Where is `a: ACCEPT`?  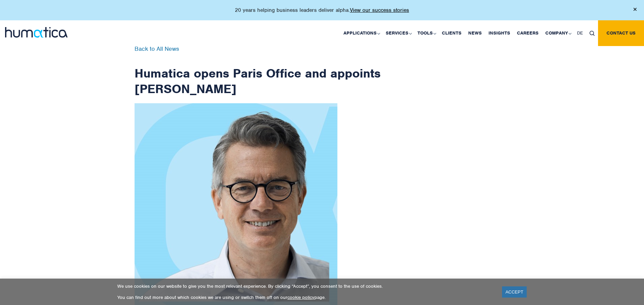
a: ACCEPT is located at coordinates (514, 292).